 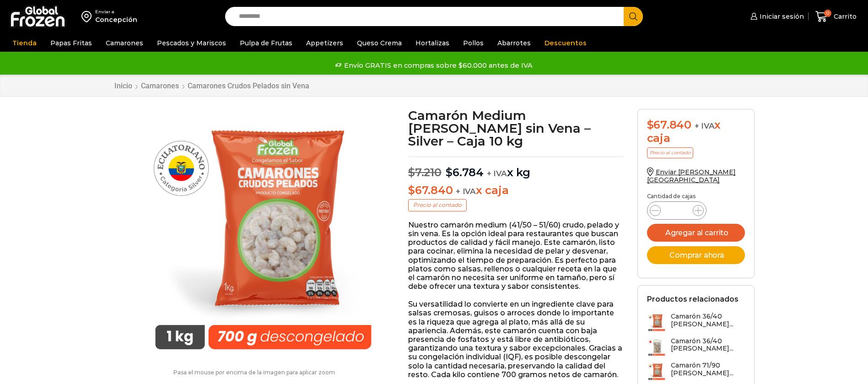 What do you see at coordinates (249, 85) in the screenshot?
I see `a: Camarones Crudos Pelados sin Vena` at bounding box center [249, 85].